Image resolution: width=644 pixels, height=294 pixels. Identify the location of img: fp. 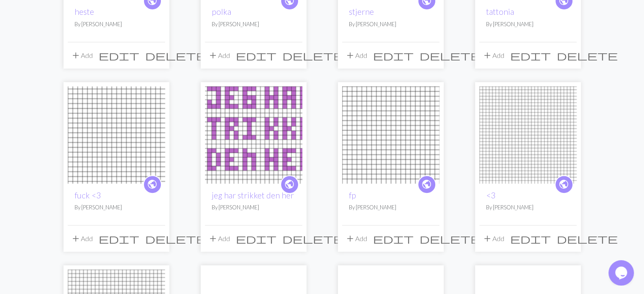
(391, 135).